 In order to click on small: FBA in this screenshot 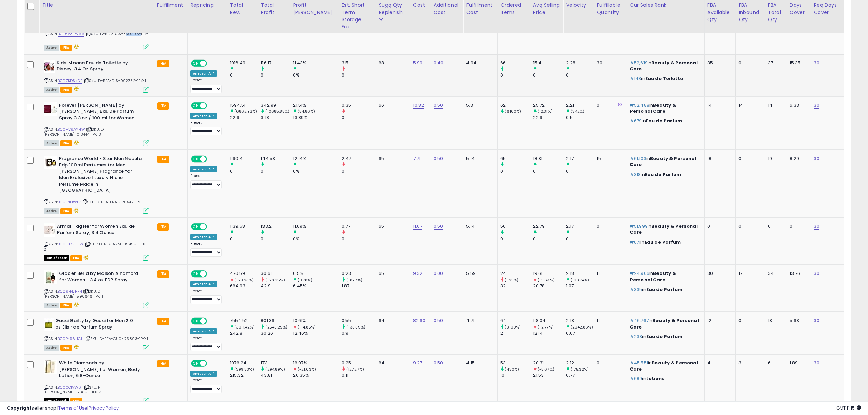, I will do `click(163, 106)`.